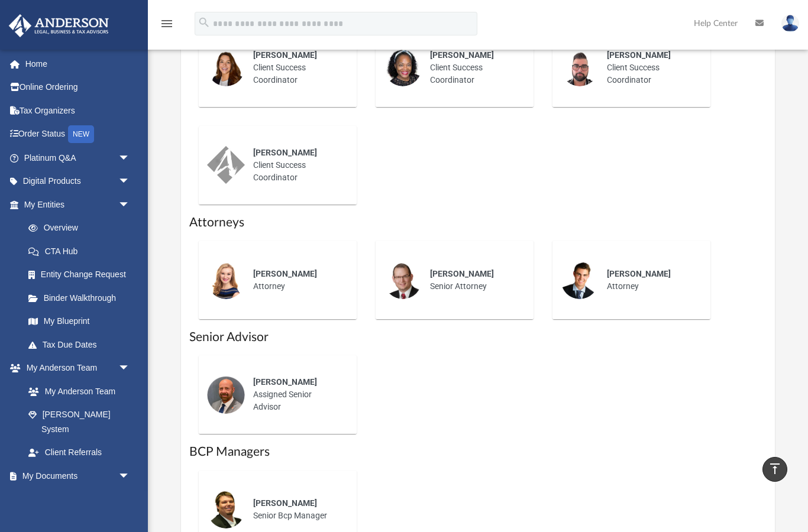  What do you see at coordinates (83, 298) in the screenshot?
I see `a: Binder Walkthrough` at bounding box center [83, 298].